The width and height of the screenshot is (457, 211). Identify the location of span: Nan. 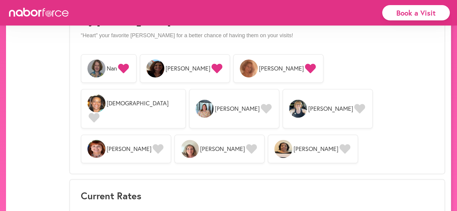
(112, 69).